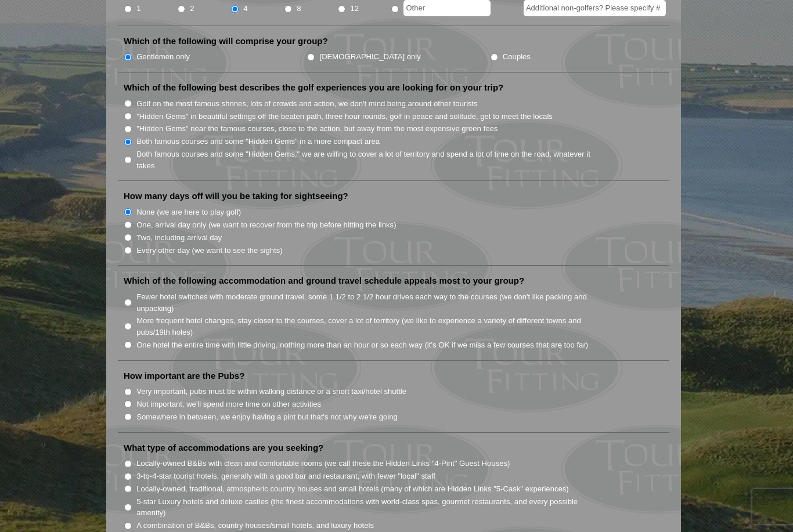 The height and width of the screenshot is (532, 793). I want to click on label: Very important, pubs must be within walking distance or a short taxi/hotel shuttle, so click(271, 392).